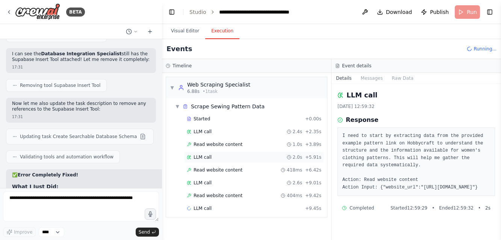  Describe the element at coordinates (23, 232) in the screenshot. I see `span: Improve` at that location.